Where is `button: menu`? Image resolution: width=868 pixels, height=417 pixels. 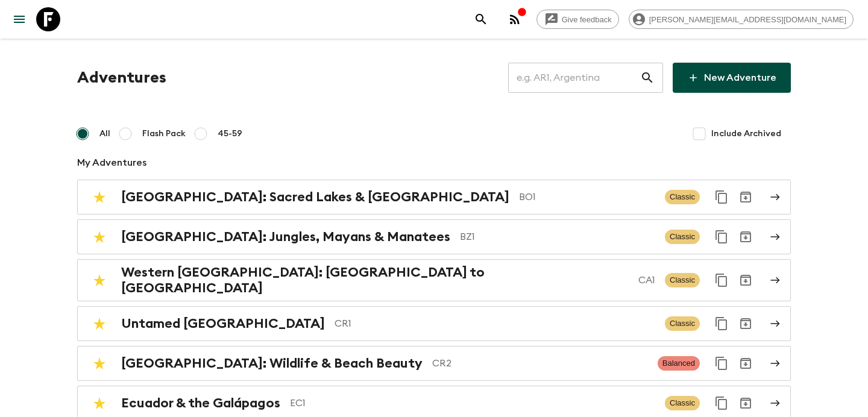 button: menu is located at coordinates (19, 19).